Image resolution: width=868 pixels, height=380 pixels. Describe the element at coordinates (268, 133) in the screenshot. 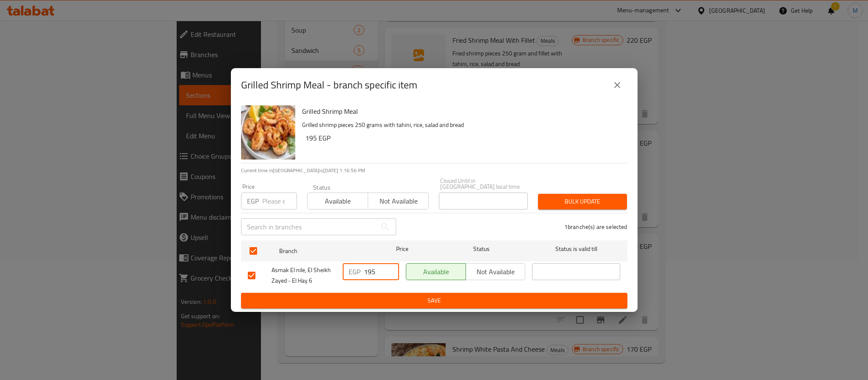

I see `img: Grilled Shrimp Meal` at that location.